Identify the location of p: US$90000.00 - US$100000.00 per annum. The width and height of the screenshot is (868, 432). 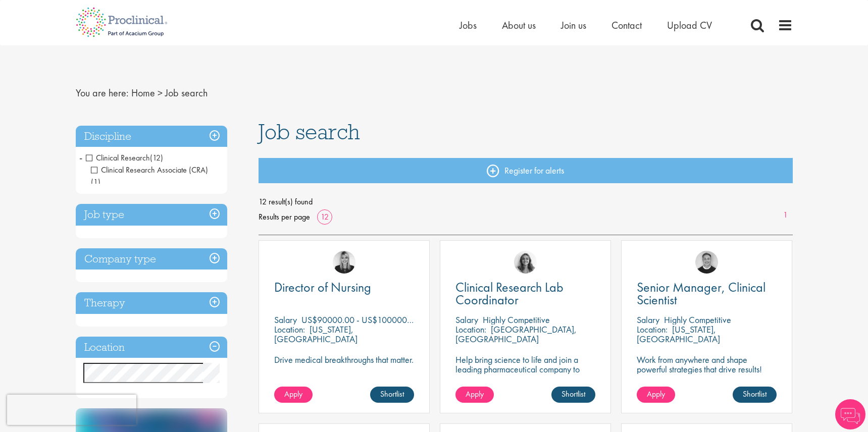
(379, 320).